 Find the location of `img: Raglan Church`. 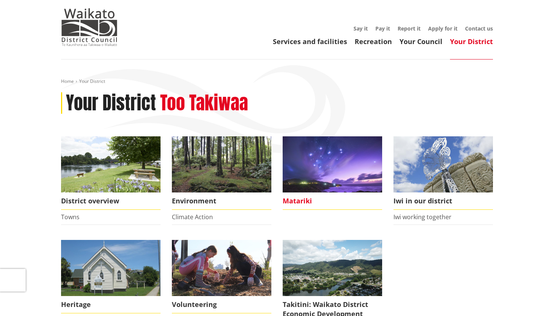

img: Raglan Church is located at coordinates (111, 268).